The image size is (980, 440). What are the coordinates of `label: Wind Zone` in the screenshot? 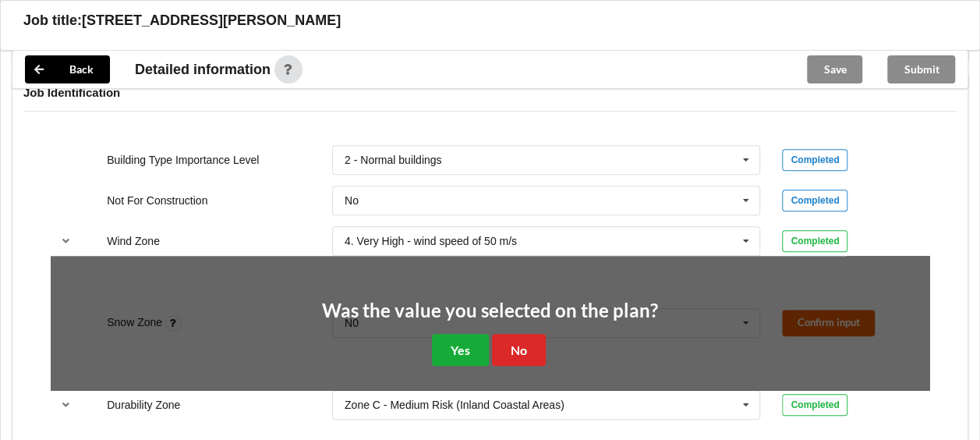 It's located at (134, 241).